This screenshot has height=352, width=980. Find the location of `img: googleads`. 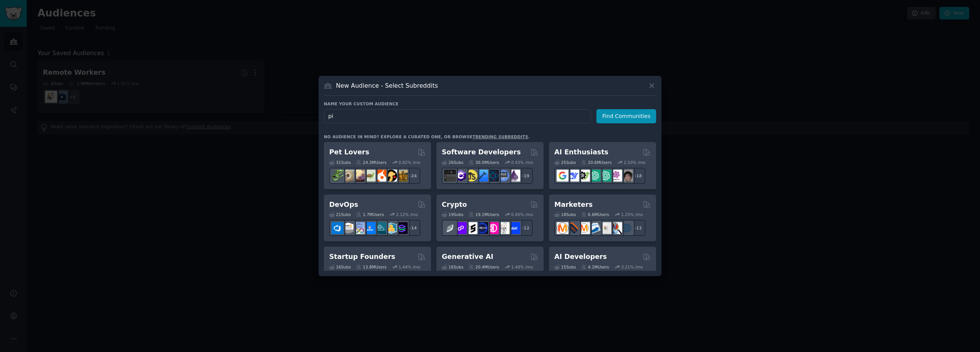

img: googleads is located at coordinates (605, 228).